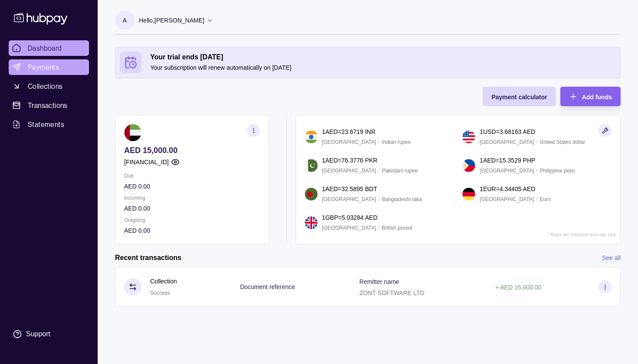  I want to click on div: Support, so click(38, 334).